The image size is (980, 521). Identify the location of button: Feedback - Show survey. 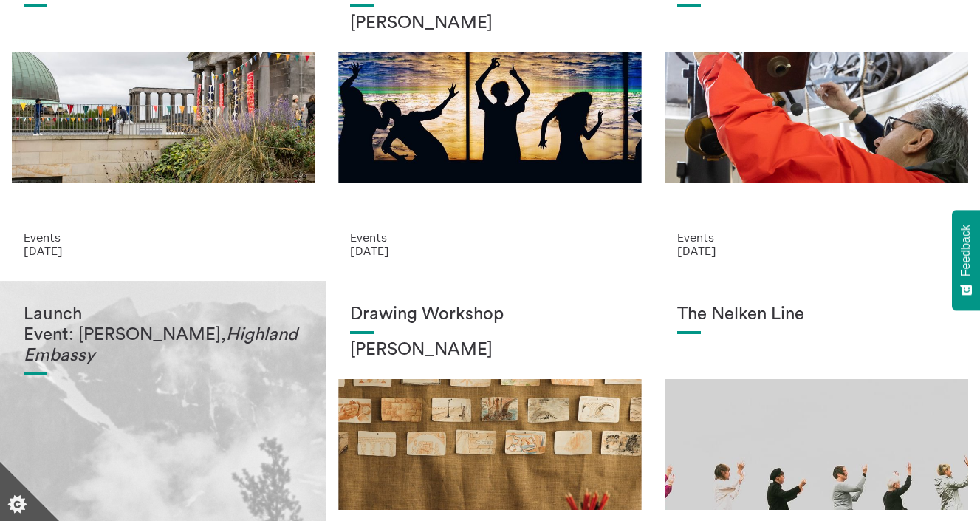
(966, 260).